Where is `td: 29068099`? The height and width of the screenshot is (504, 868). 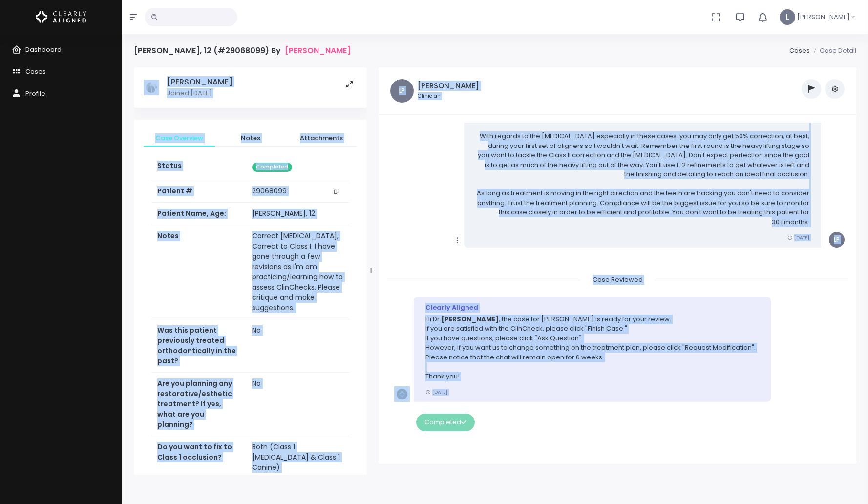 td: 29068099 is located at coordinates (298, 191).